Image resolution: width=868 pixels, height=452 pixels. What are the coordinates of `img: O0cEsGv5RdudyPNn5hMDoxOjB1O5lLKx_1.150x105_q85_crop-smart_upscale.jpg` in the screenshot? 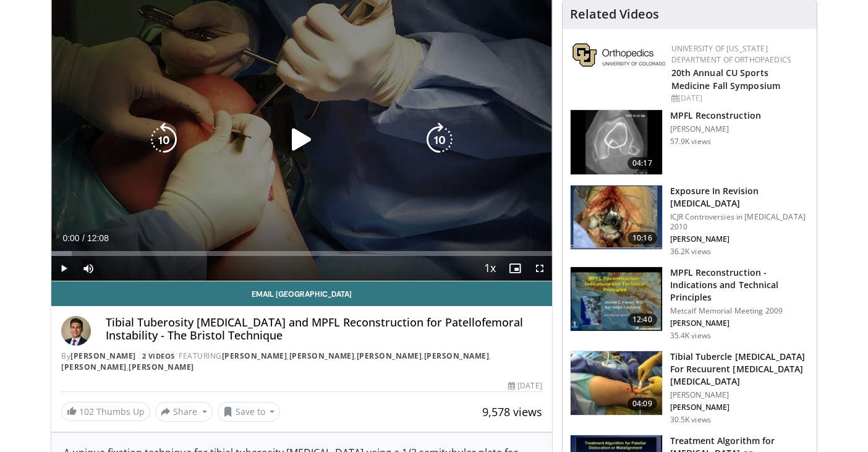 It's located at (616, 383).